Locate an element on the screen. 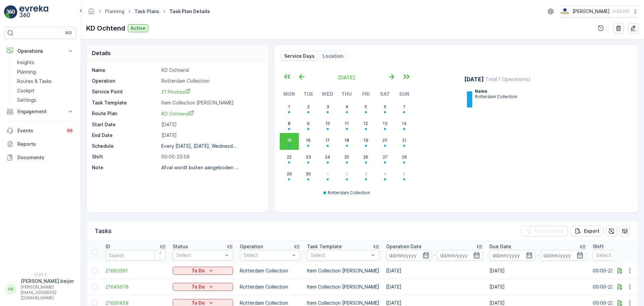 The image size is (644, 306). abbr: September 19, 2025 is located at coordinates (366, 140).